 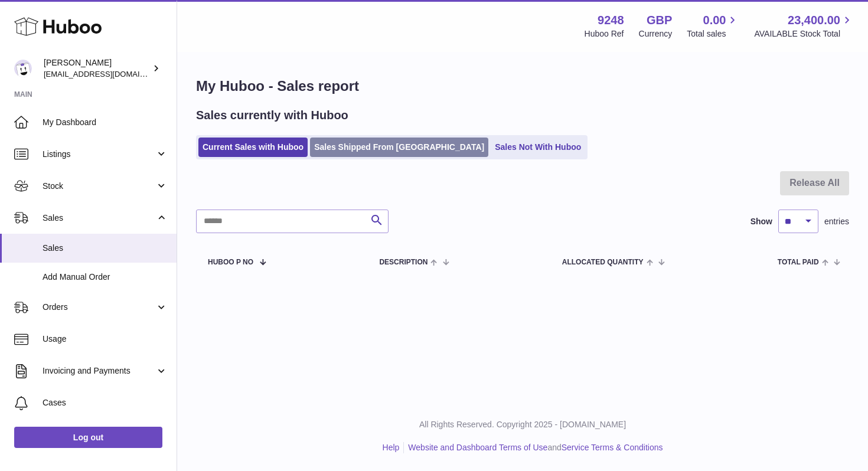 What do you see at coordinates (610, 20) in the screenshot?
I see `strong: 9248` at bounding box center [610, 20].